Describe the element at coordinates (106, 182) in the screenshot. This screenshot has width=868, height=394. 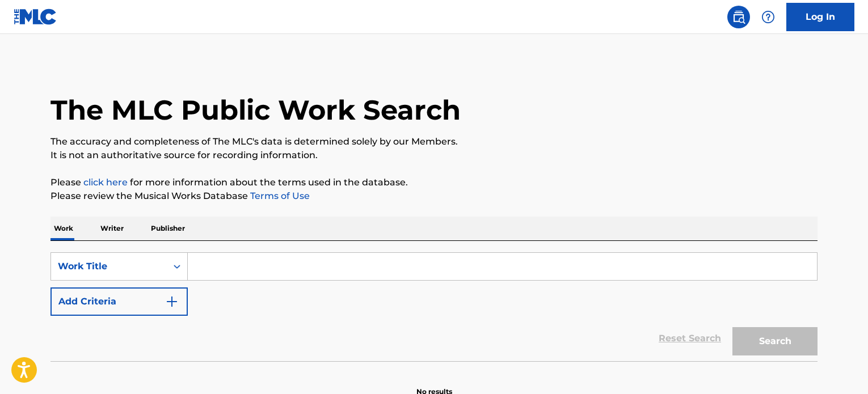
I see `a: click here` at that location.